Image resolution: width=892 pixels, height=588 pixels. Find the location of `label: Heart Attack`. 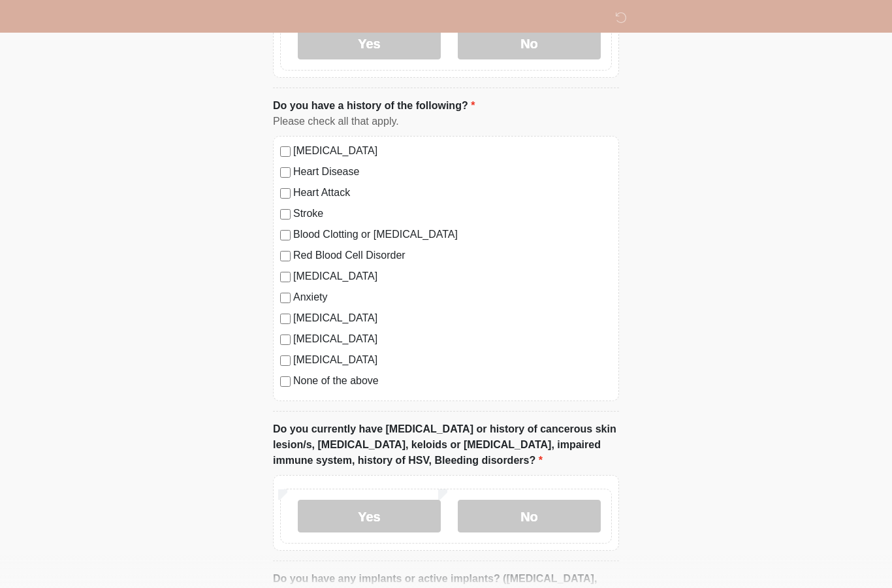

label: Heart Attack is located at coordinates (453, 192).